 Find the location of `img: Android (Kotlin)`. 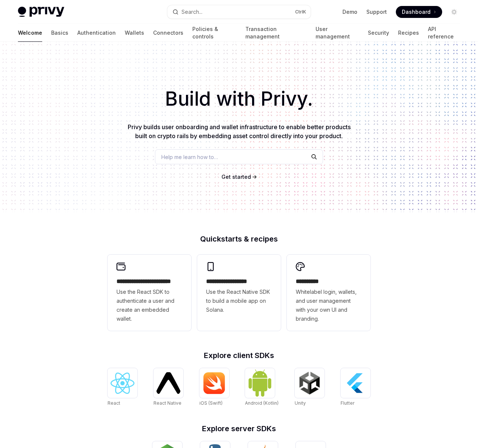

img: Android (Kotlin) is located at coordinates (260, 383).